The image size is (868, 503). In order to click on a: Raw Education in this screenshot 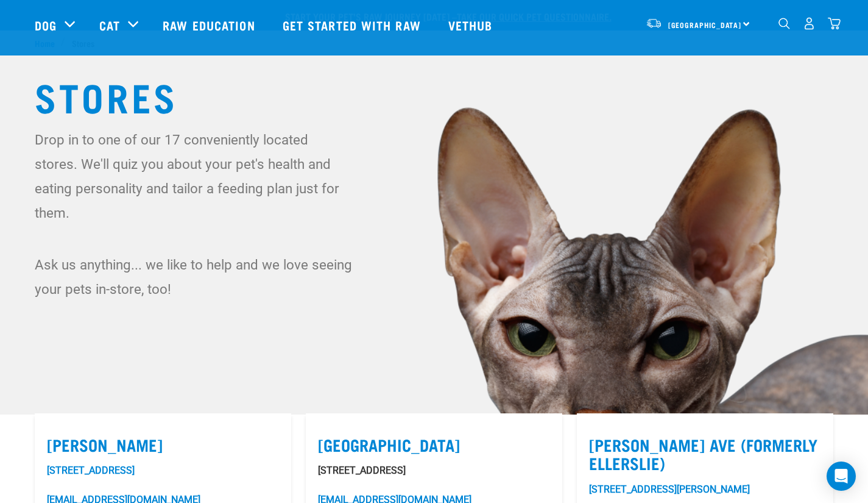, I will do `click(210, 25)`.